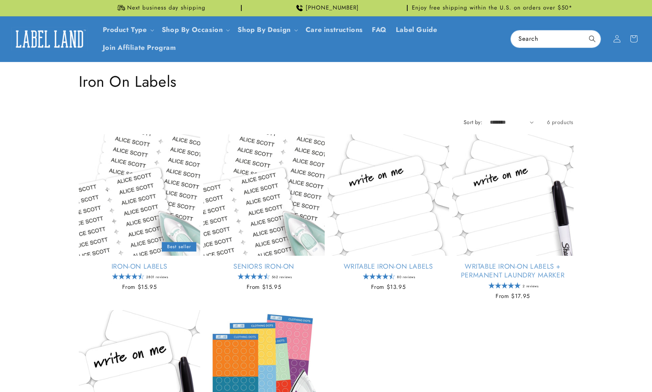 This screenshot has width=652, height=392. Describe the element at coordinates (267, 30) in the screenshot. I see `summary: Shop By Design` at that location.